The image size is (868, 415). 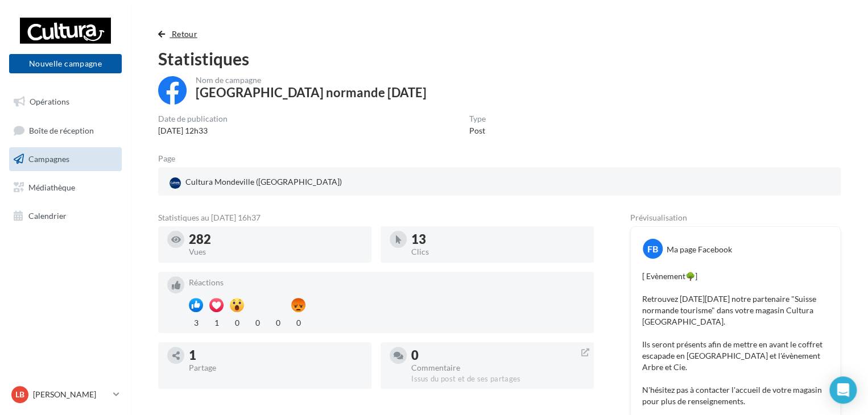 I want to click on span: Médiathèque, so click(x=52, y=187).